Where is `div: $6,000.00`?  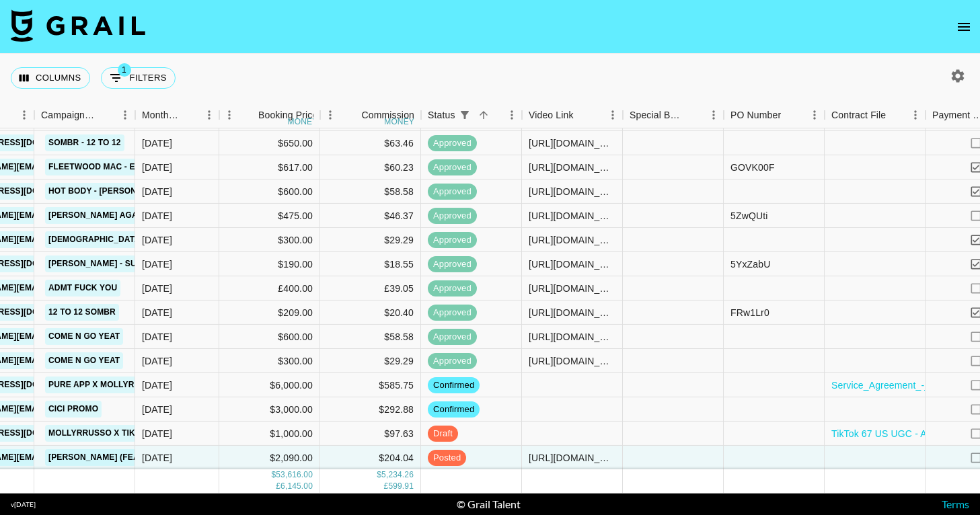 div: $6,000.00 is located at coordinates (270, 386).